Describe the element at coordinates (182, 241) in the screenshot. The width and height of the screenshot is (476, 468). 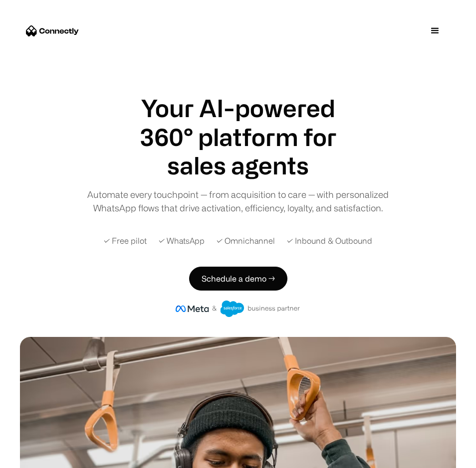
I see `div: ✓ WhatsApp` at that location.